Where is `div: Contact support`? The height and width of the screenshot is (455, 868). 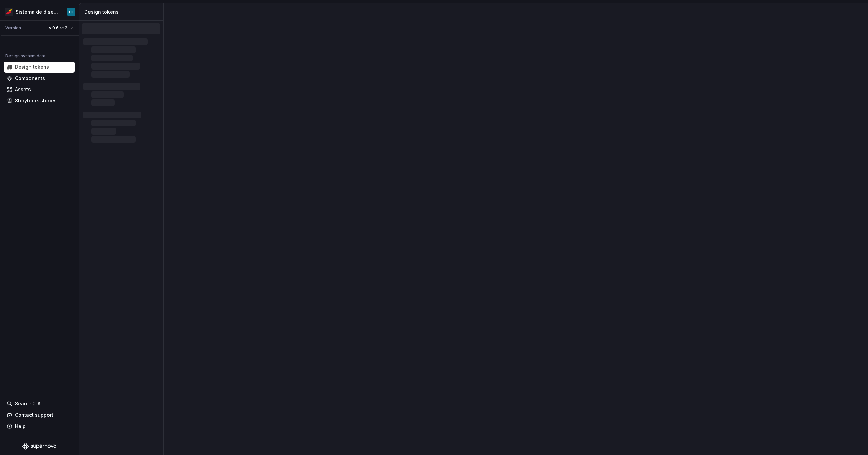 div: Contact support is located at coordinates (34, 416).